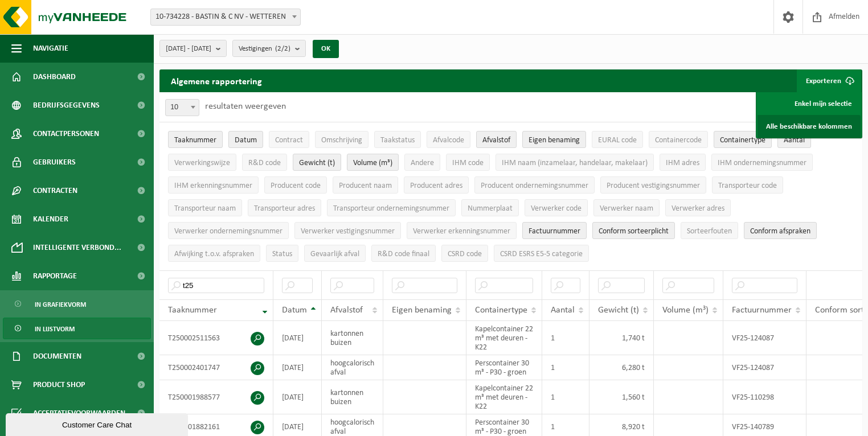 This screenshot has width=868, height=436. What do you see at coordinates (535, 186) in the screenshot?
I see `span: Producent ondernemingsnummer` at bounding box center [535, 186].